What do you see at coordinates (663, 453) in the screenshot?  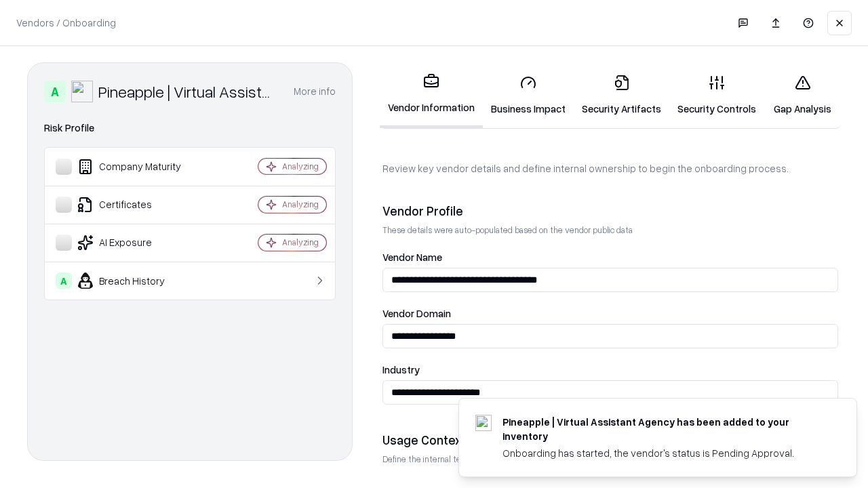 I see `div: Onboarding has started, the vendor's status is Pending Approval.` at bounding box center [663, 453].